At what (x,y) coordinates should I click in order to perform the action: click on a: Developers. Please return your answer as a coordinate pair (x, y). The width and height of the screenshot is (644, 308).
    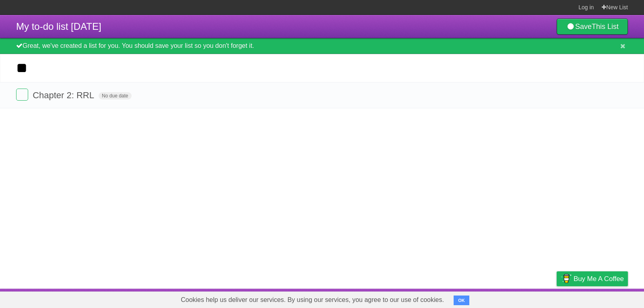
    Looking at the image, I should click on (493, 298).